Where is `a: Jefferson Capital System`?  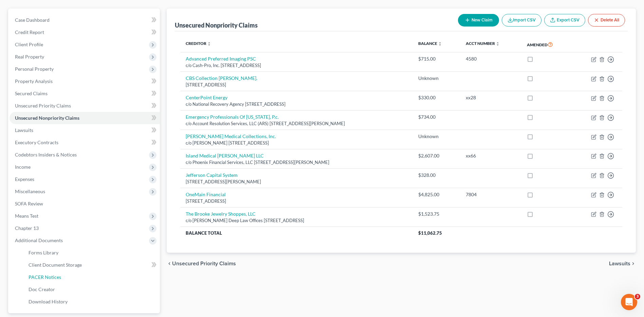 a: Jefferson Capital System is located at coordinates (212, 175).